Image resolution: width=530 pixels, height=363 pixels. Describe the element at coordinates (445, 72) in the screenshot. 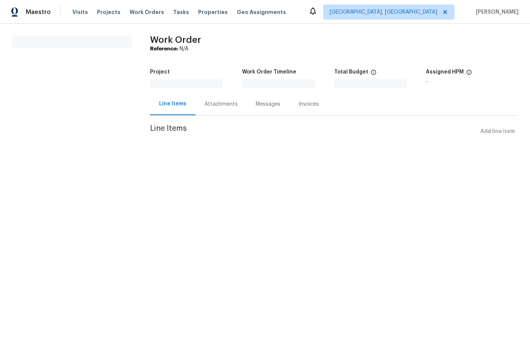

I see `h5: Assigned HPM` at that location.